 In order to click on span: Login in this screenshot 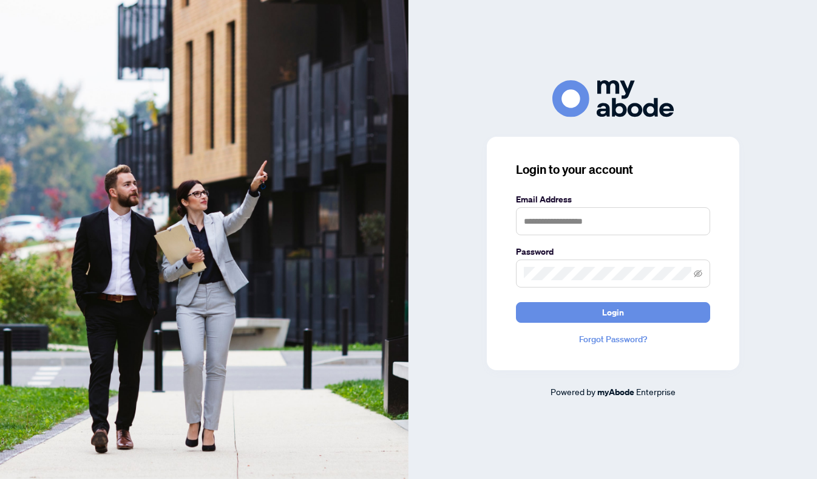, I will do `click(613, 312)`.